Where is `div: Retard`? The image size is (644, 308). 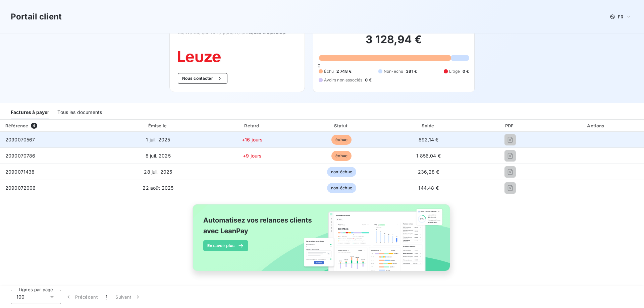 div: Retard is located at coordinates (252, 125).